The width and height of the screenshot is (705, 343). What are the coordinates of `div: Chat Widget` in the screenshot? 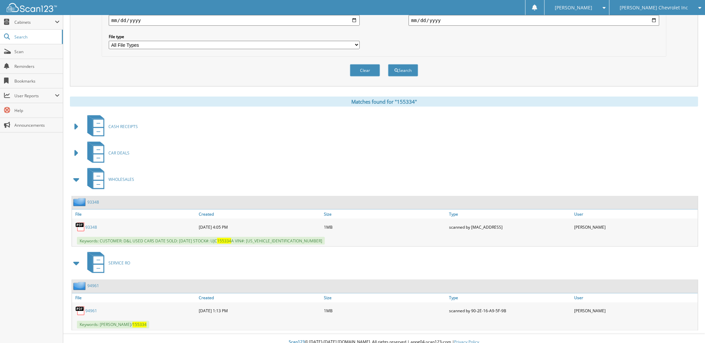 It's located at (688, 327).